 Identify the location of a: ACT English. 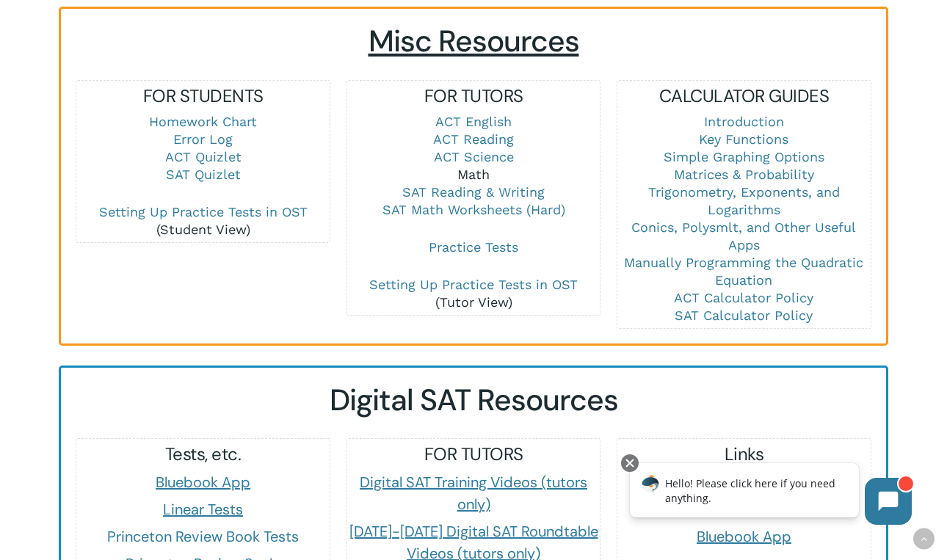
(473, 121).